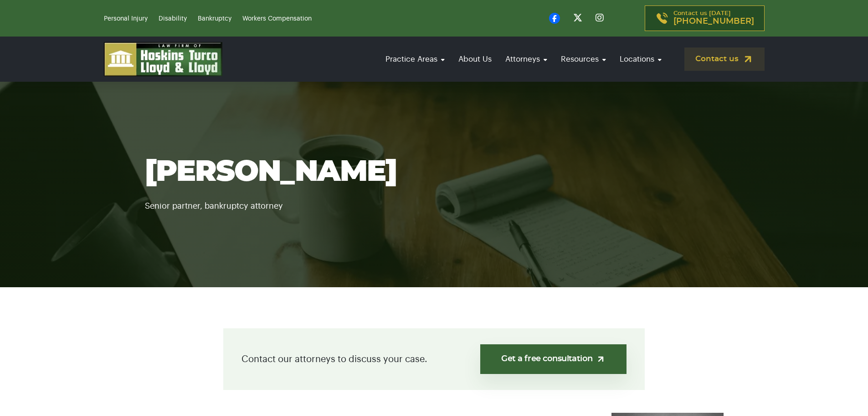  What do you see at coordinates (277, 19) in the screenshot?
I see `a: Workers Compensation` at bounding box center [277, 19].